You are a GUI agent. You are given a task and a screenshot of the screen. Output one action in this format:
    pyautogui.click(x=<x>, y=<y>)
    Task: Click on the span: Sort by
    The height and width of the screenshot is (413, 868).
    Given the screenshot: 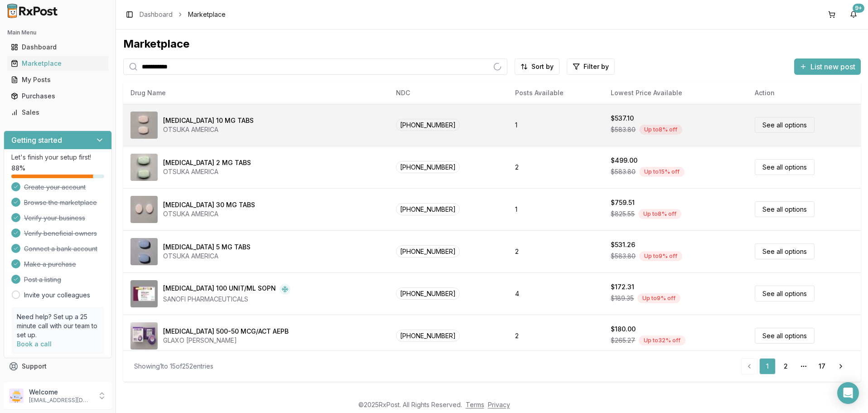 What is the action you would take?
    pyautogui.click(x=542, y=66)
    